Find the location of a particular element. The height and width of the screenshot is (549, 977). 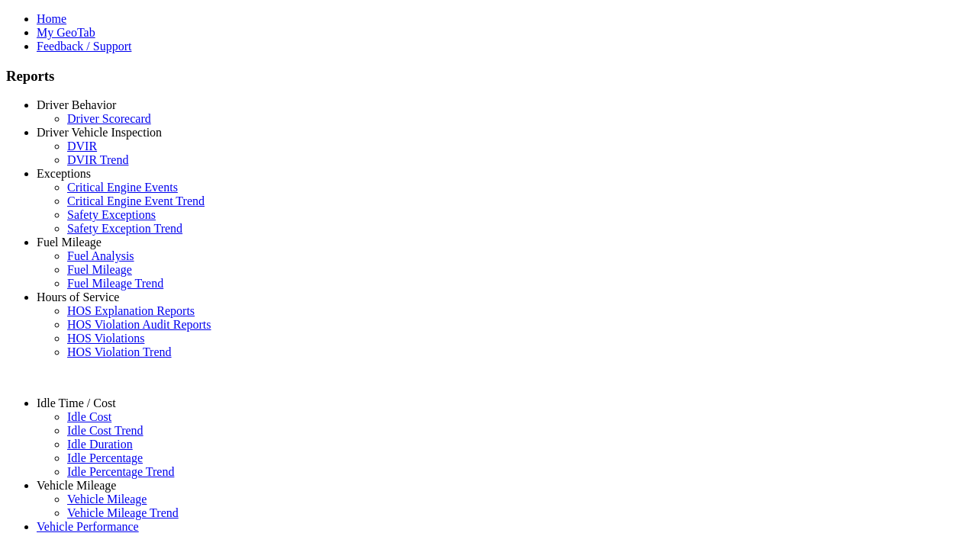

a: Critical Engine Event Trend is located at coordinates (136, 201).